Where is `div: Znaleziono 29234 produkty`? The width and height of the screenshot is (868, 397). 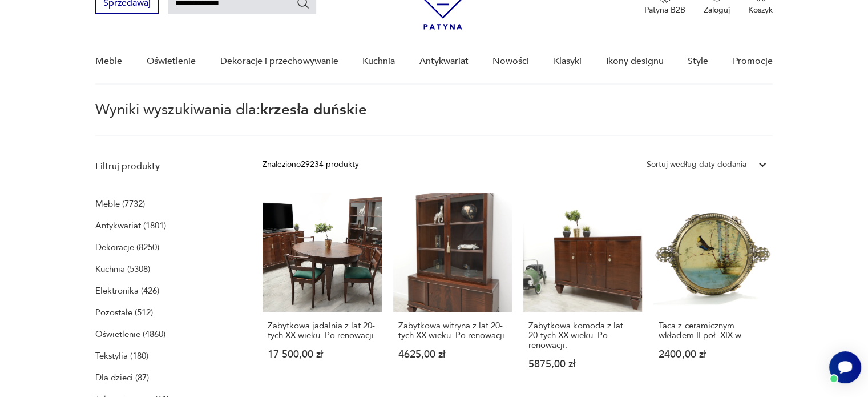 div: Znaleziono 29234 produkty is located at coordinates (311, 164).